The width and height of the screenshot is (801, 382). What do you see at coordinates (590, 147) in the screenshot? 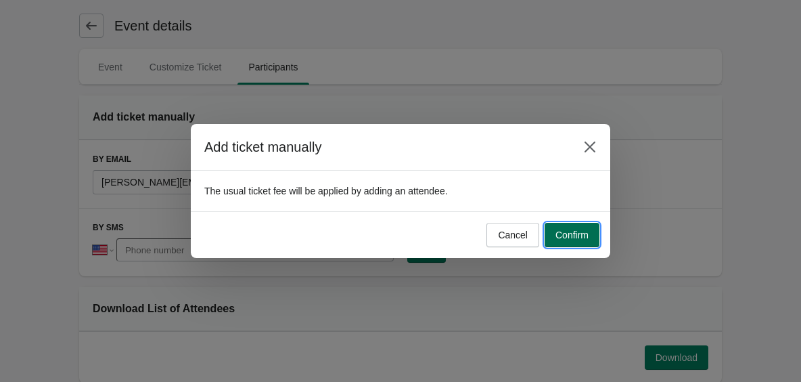
I see `button: Close` at bounding box center [590, 147].